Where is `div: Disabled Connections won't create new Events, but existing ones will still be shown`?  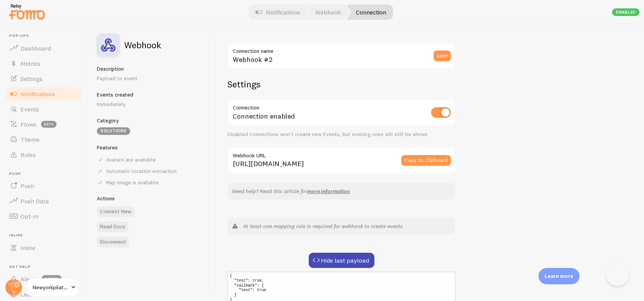 div: Disabled Connections won't create new Events, but existing ones will still be shown is located at coordinates (341, 135).